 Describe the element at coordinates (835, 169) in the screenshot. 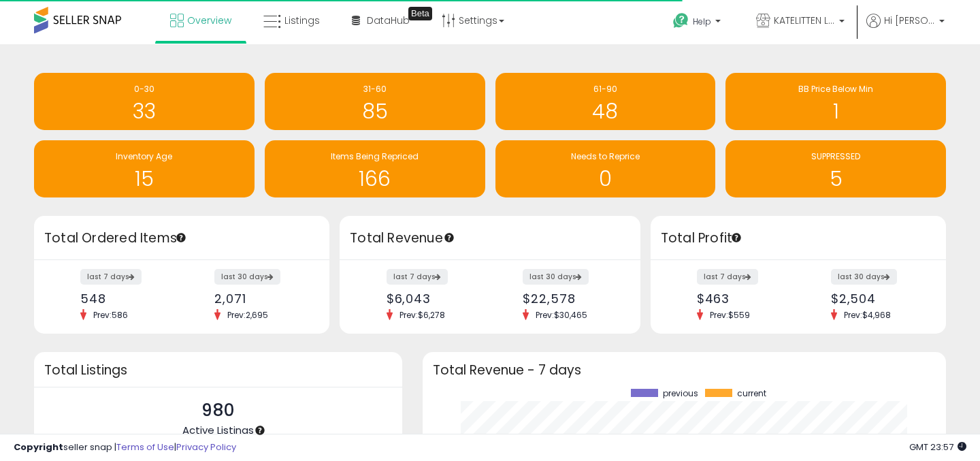

I see `a: SUPPRESSED 5` at that location.